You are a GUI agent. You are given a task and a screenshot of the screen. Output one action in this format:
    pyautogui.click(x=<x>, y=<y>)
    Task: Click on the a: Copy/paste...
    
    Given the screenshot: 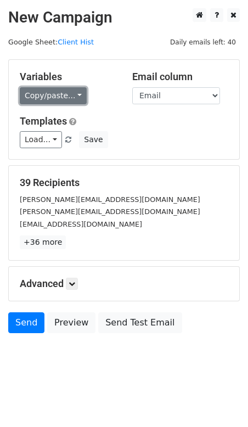 What is the action you would take?
    pyautogui.click(x=53, y=96)
    